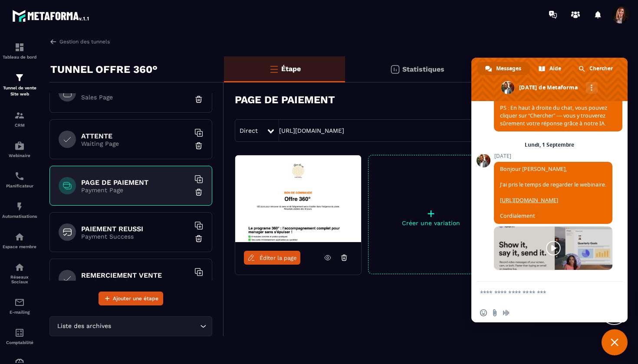 Image resolution: width=638 pixels, height=364 pixels. I want to click on span: Liste des archives, so click(84, 326).